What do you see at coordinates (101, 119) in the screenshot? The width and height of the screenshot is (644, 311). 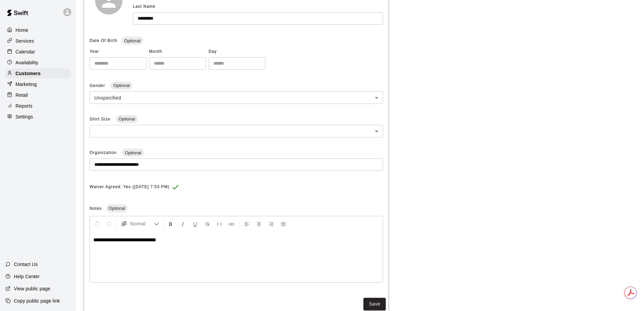 I see `span: Shirt Size` at bounding box center [101, 119].